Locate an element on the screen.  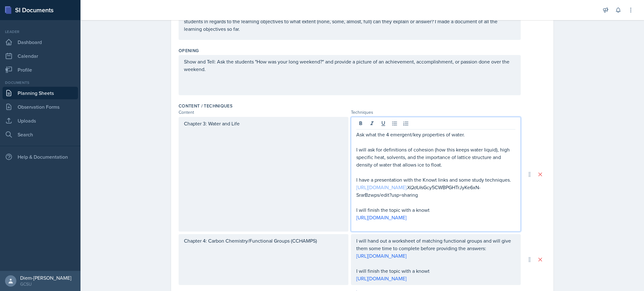
p: I have a presentation with the Knowt links and some study techniques. is located at coordinates (436, 180).